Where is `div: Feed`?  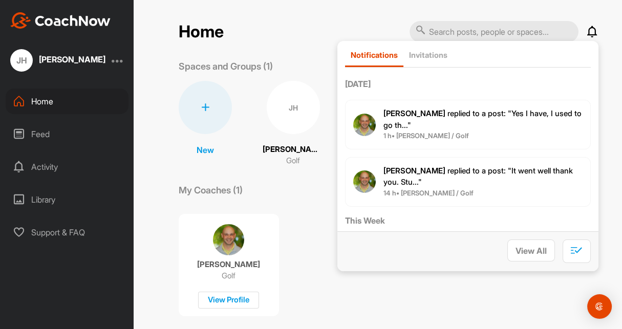
div: Feed is located at coordinates (67, 134).